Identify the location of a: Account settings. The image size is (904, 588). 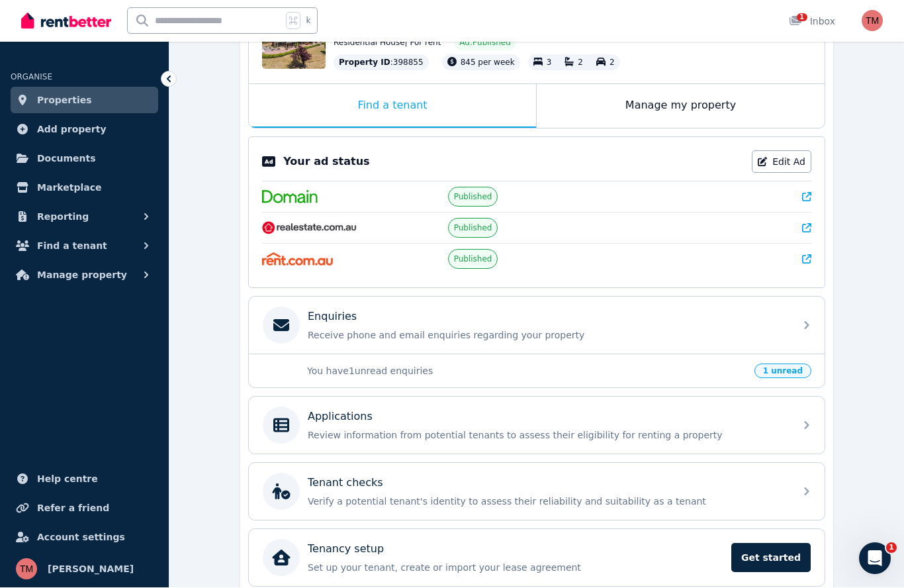
(84, 537).